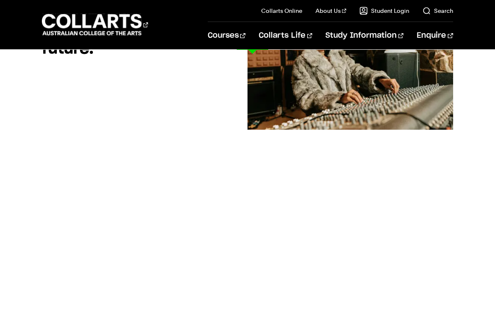 Image resolution: width=495 pixels, height=310 pixels. What do you see at coordinates (331, 11) in the screenshot?
I see `a: About Us` at bounding box center [331, 11].